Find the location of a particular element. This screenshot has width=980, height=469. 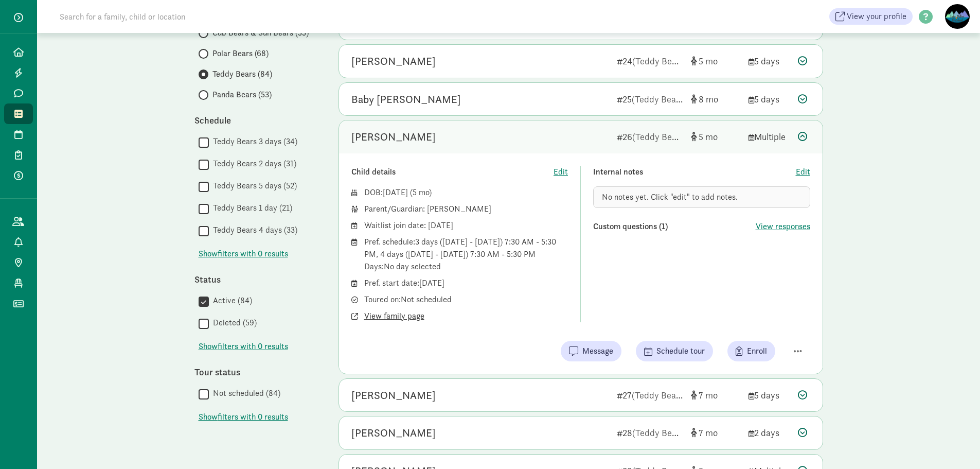

div: 25 is located at coordinates (650, 99).